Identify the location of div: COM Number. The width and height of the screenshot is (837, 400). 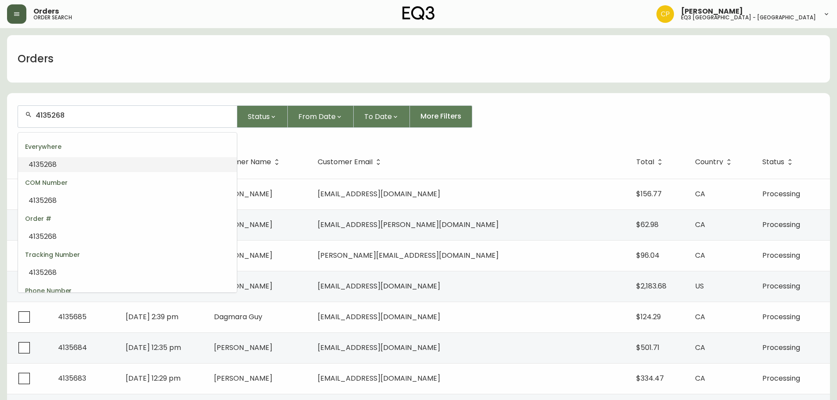
(127, 183).